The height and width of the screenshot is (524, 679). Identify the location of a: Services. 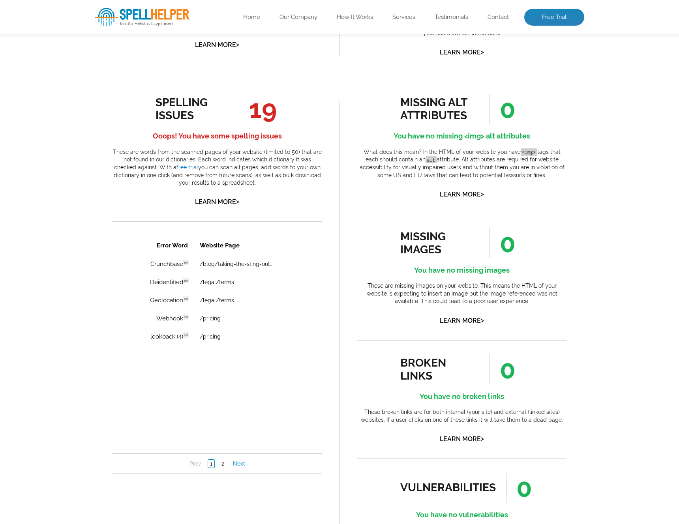
(404, 17).